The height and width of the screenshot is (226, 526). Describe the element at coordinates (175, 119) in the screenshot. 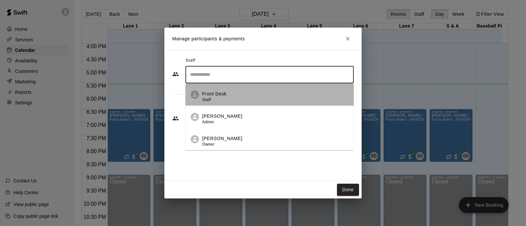

I see `svg: Customers` at that location.